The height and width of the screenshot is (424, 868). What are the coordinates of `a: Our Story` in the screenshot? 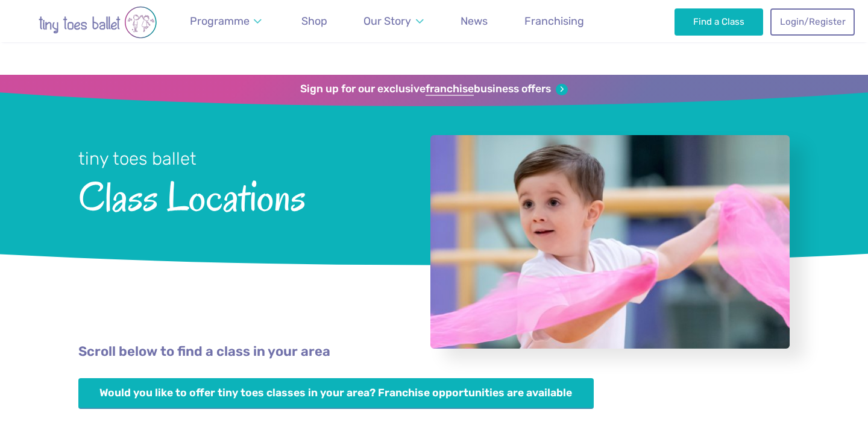 It's located at (394, 21).